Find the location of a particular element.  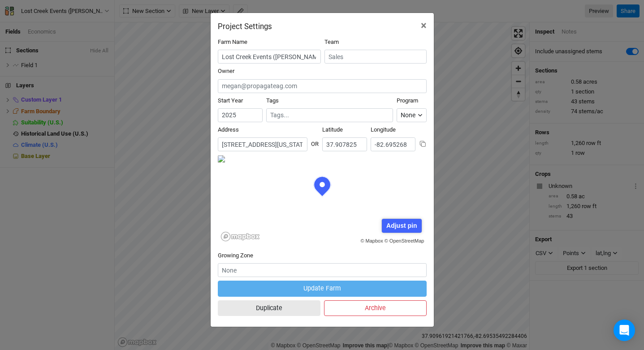

input: None is located at coordinates (322, 270).